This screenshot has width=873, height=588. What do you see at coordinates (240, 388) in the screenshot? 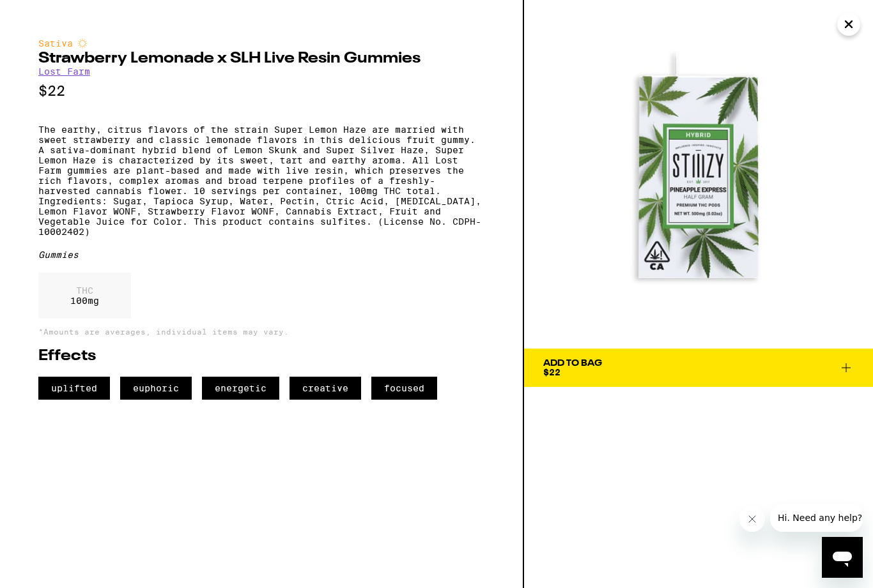
I see `span: energetic` at bounding box center [240, 388].